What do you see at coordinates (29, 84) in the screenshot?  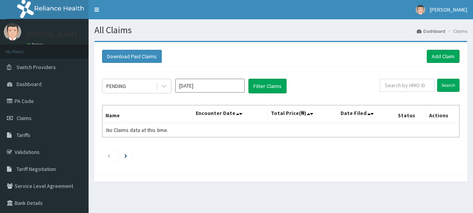 I see `span: Dashboard` at bounding box center [29, 84].